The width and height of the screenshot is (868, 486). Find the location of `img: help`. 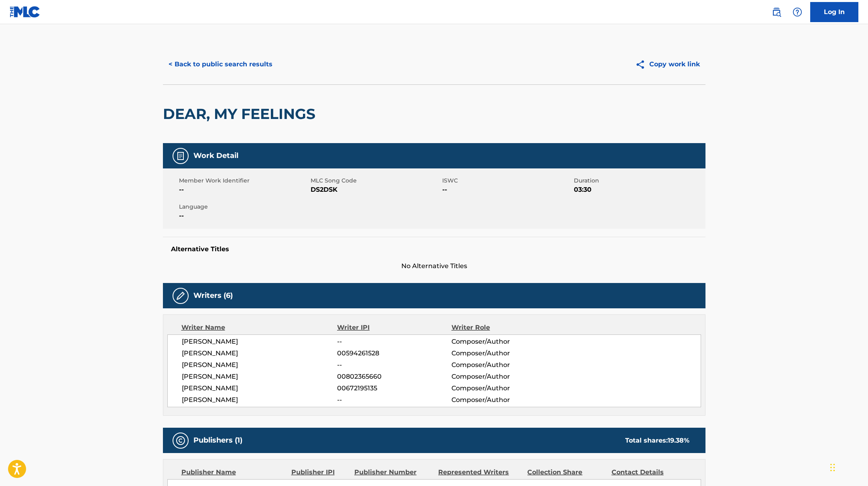

img: help is located at coordinates (797, 12).